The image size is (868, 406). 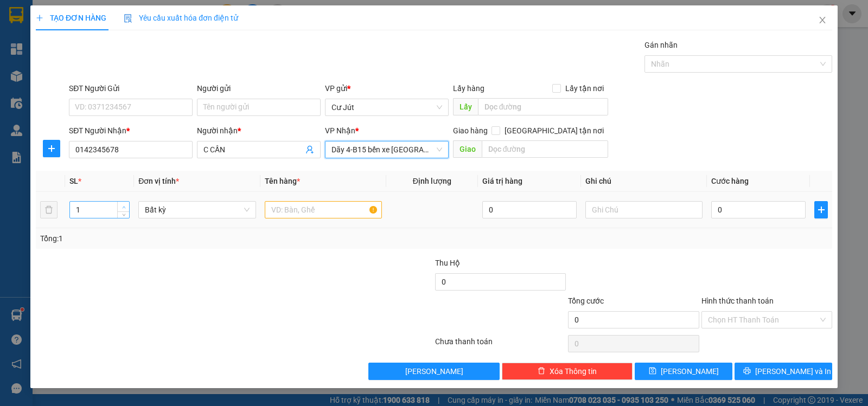 I want to click on span: save, so click(x=653, y=372).